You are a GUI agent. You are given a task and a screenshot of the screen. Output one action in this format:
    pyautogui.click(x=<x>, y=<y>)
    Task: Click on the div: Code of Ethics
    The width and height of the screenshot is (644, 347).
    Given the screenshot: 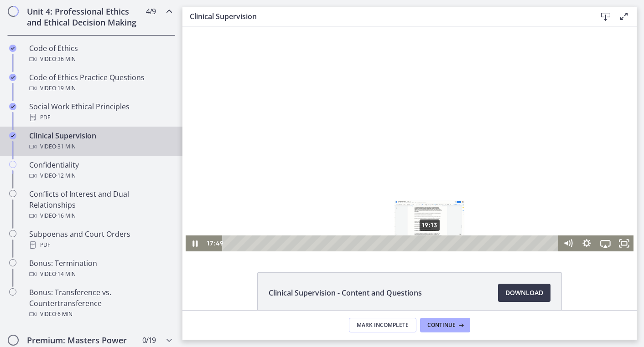 What is the action you would take?
    pyautogui.click(x=100, y=54)
    